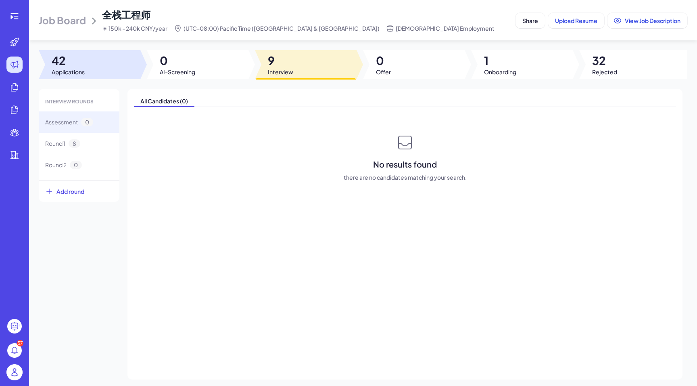 The image size is (697, 386). I want to click on img: user_logo.png, so click(15, 372).